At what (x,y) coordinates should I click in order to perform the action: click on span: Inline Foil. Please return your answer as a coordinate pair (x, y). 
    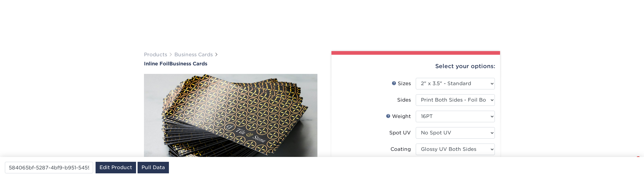
    Looking at the image, I should click on (156, 64).